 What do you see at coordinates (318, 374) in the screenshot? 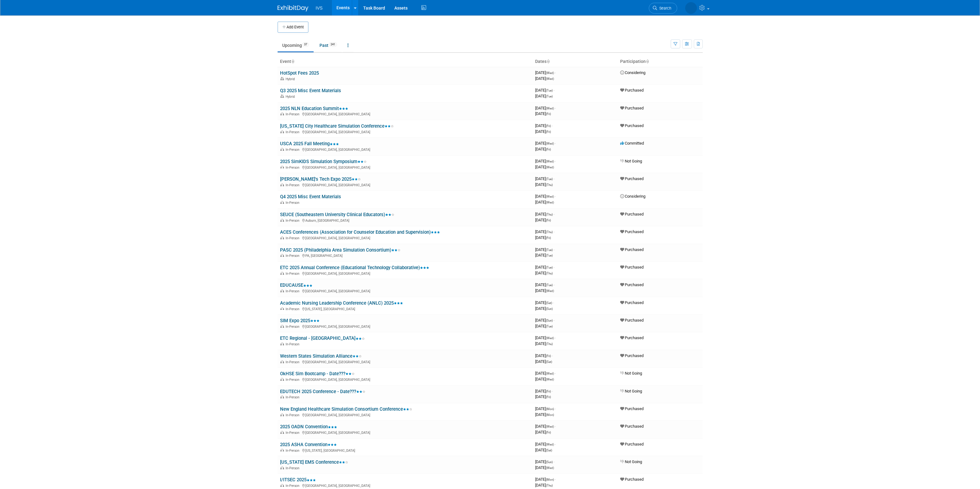
I see `a: OkHSE Sim Bootcamp - Date???` at bounding box center [318, 374].